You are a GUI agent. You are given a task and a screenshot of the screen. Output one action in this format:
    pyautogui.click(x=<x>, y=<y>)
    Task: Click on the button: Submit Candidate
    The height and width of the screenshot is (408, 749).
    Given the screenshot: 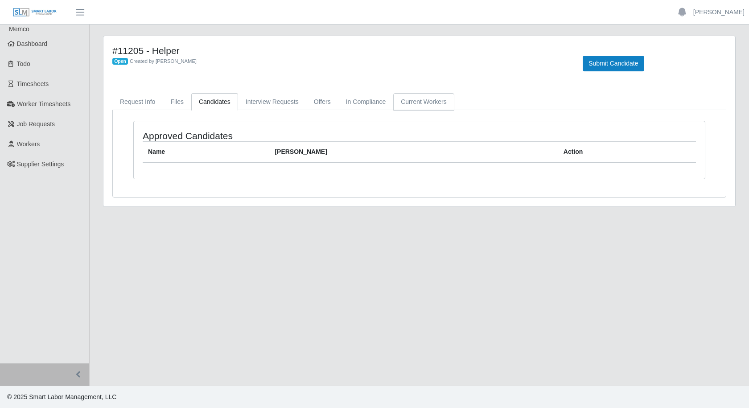 What is the action you would take?
    pyautogui.click(x=613, y=63)
    